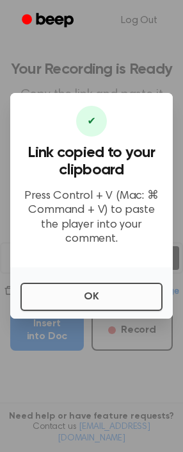 This screenshot has height=452, width=183. Describe the element at coordinates (92, 297) in the screenshot. I see `button: OK` at that location.